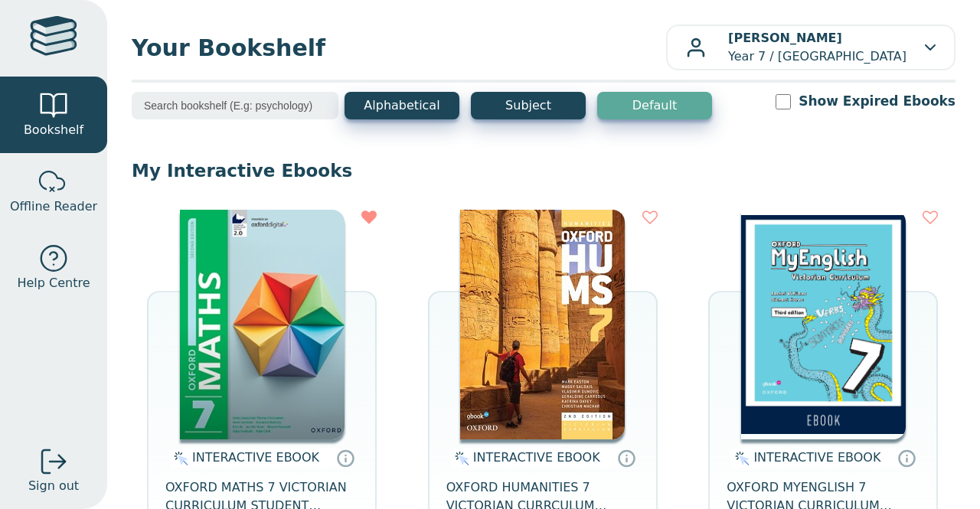 The image size is (980, 509). Describe the element at coordinates (654, 105) in the screenshot. I see `button: Default` at that location.